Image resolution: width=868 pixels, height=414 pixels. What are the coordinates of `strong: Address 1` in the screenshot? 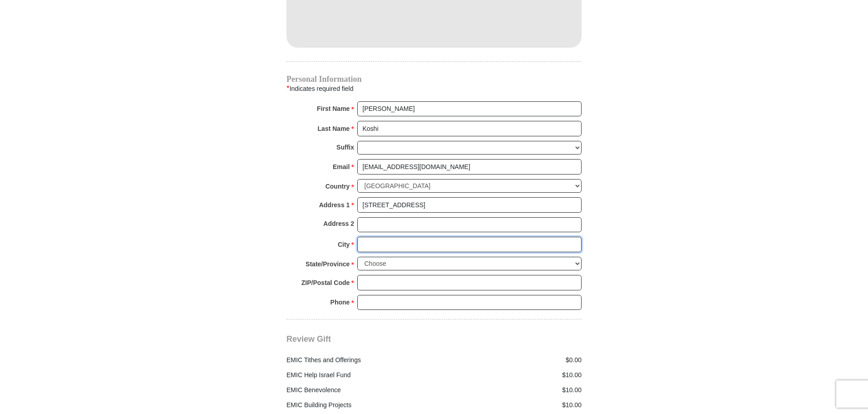 It's located at (334, 205).